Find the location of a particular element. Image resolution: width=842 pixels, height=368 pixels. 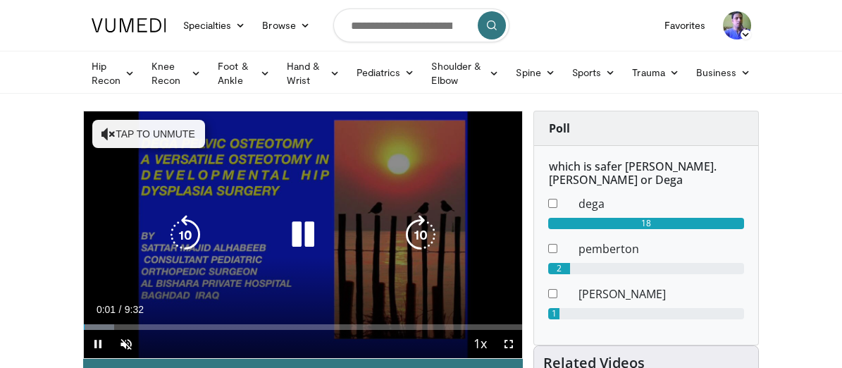

a: Spine is located at coordinates (535, 73).